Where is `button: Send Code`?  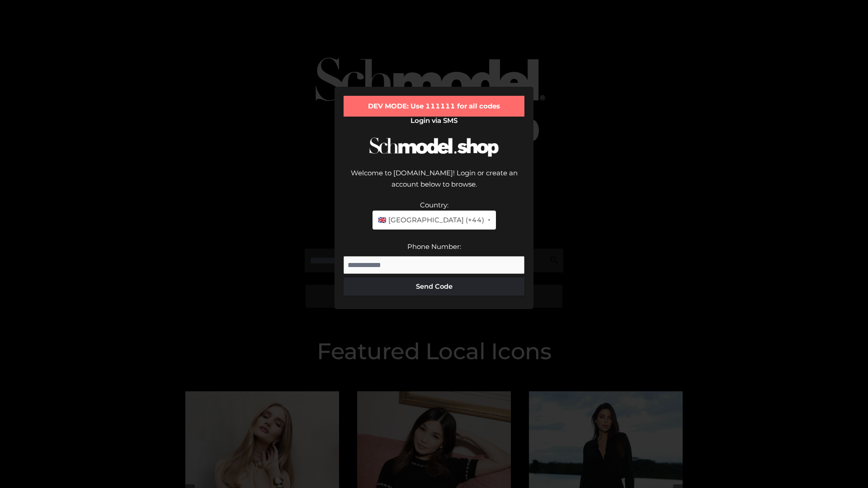
button: Send Code is located at coordinates (434, 287).